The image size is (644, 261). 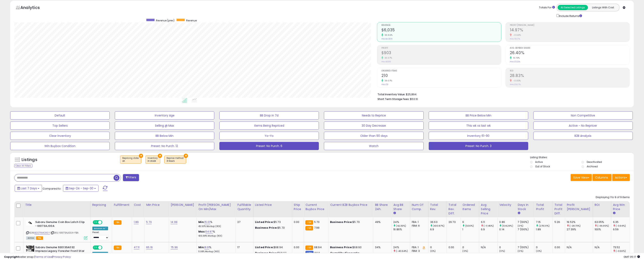 I want to click on div: 27, so click(x=244, y=222).